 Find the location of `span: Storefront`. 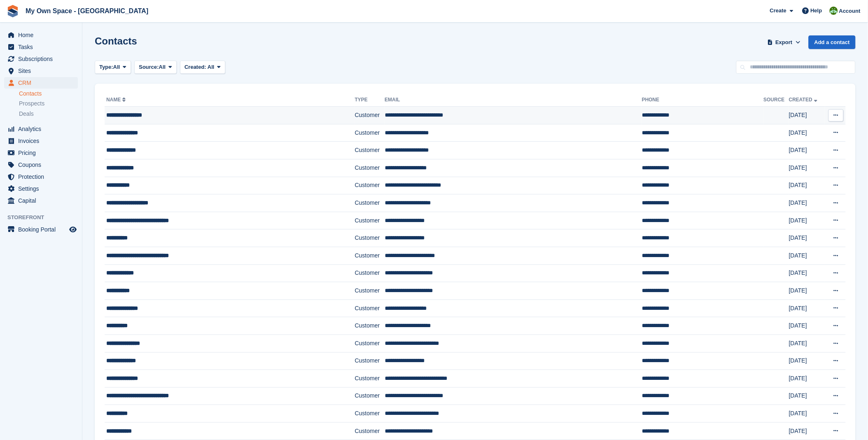

span: Storefront is located at coordinates (44, 218).